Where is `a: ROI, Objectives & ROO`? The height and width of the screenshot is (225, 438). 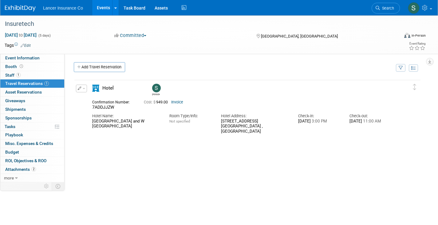
a: ROI, Objectives & ROO is located at coordinates (32, 161).